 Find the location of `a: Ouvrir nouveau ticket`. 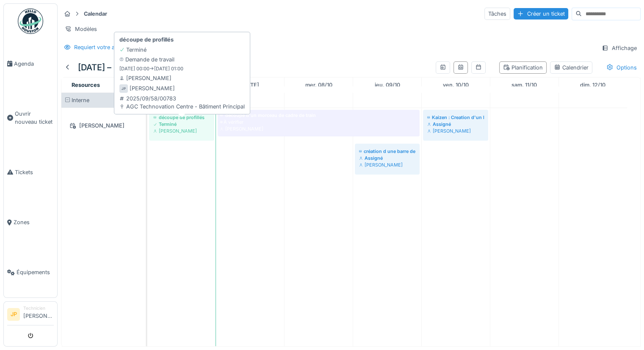

a: Ouvrir nouveau ticket is located at coordinates (30, 118).